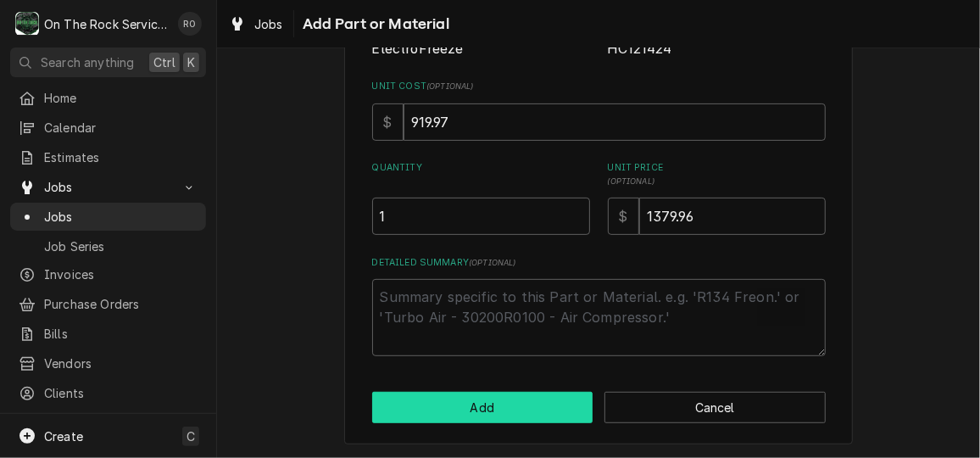 This screenshot has width=980, height=458. I want to click on span: C, so click(191, 436).